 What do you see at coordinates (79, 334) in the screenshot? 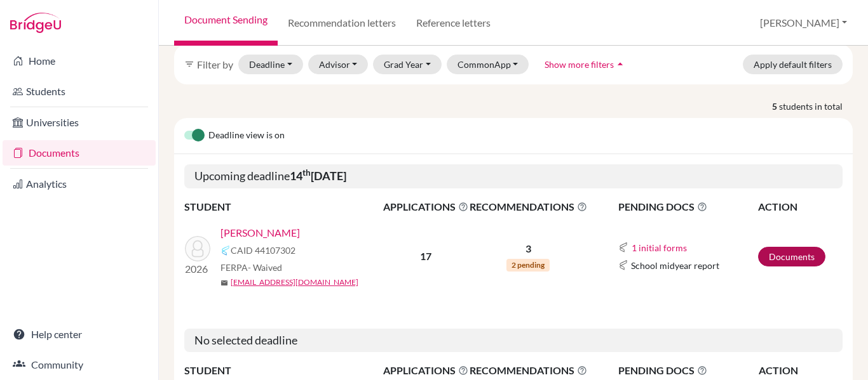
I see `a: Help center` at bounding box center [79, 334].